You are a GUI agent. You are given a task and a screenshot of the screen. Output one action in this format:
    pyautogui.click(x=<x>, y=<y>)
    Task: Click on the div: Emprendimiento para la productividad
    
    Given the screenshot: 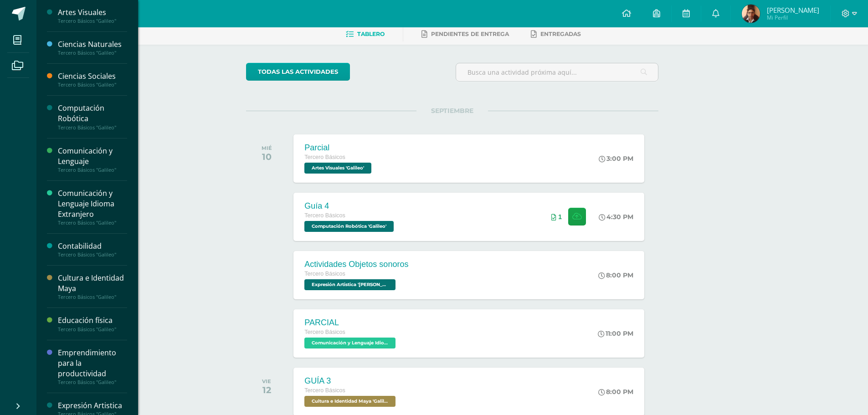 What is the action you would take?
    pyautogui.click(x=92, y=363)
    